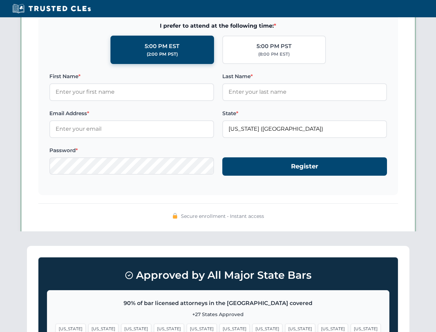 This screenshot has height=332, width=436. I want to click on span: I prefer to attend at the following time:, so click(218, 26).